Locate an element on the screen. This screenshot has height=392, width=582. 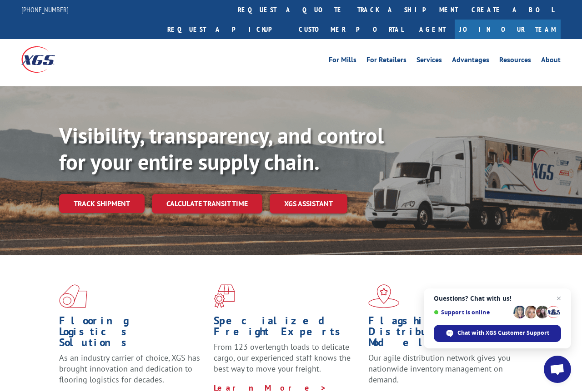
a: Resources is located at coordinates (515, 61).